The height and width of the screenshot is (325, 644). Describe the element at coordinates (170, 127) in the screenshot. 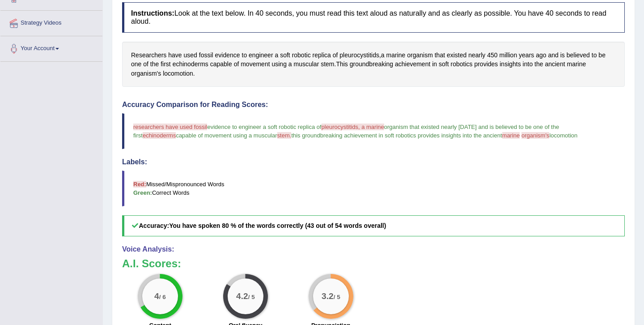

I see `span: researchers have used fossil` at that location.